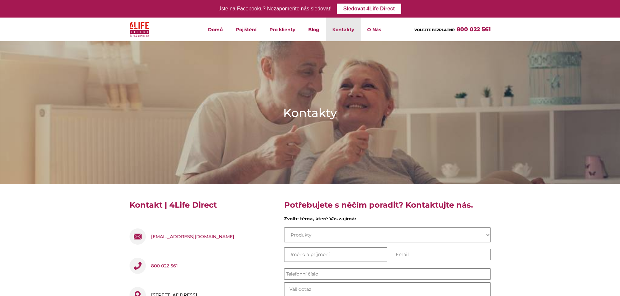 The image size is (620, 296). What do you see at coordinates (140, 29) in the screenshot?
I see `img: 4Life Direct Česká republika logo` at bounding box center [140, 29].